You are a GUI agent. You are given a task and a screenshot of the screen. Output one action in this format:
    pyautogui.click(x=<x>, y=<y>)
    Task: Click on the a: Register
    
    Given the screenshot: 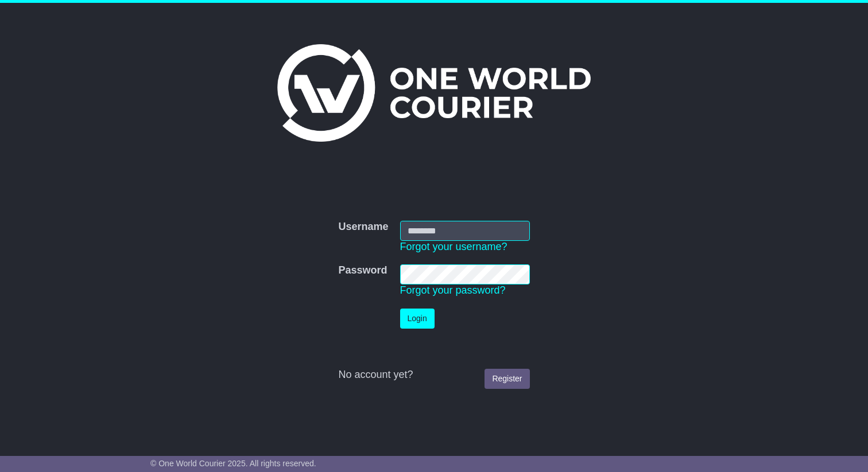 What is the action you would take?
    pyautogui.click(x=507, y=378)
    